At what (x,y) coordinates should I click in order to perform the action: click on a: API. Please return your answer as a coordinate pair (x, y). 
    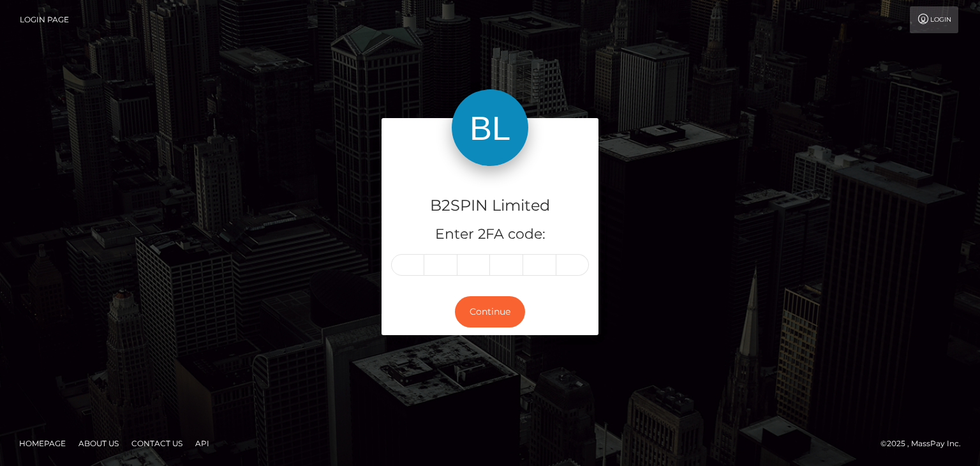
    Looking at the image, I should click on (203, 443).